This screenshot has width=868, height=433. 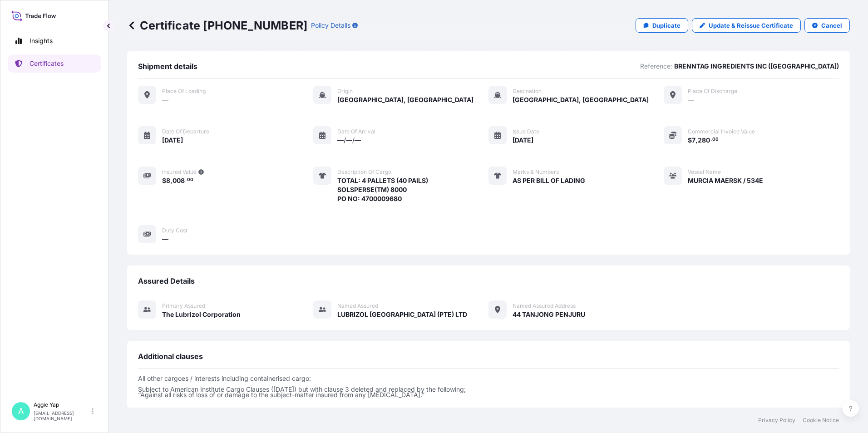 I want to click on a: Duplicate, so click(x=662, y=25).